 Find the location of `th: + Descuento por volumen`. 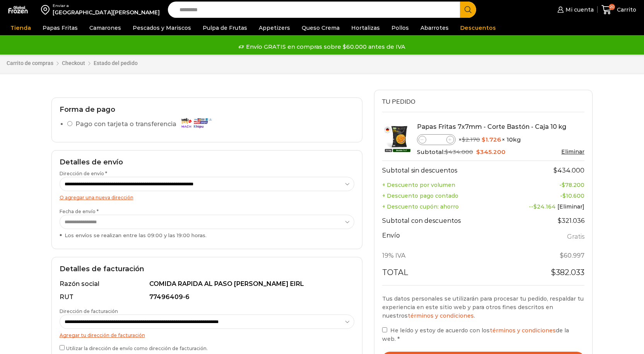

th: + Descuento por volumen is located at coordinates (442, 185).